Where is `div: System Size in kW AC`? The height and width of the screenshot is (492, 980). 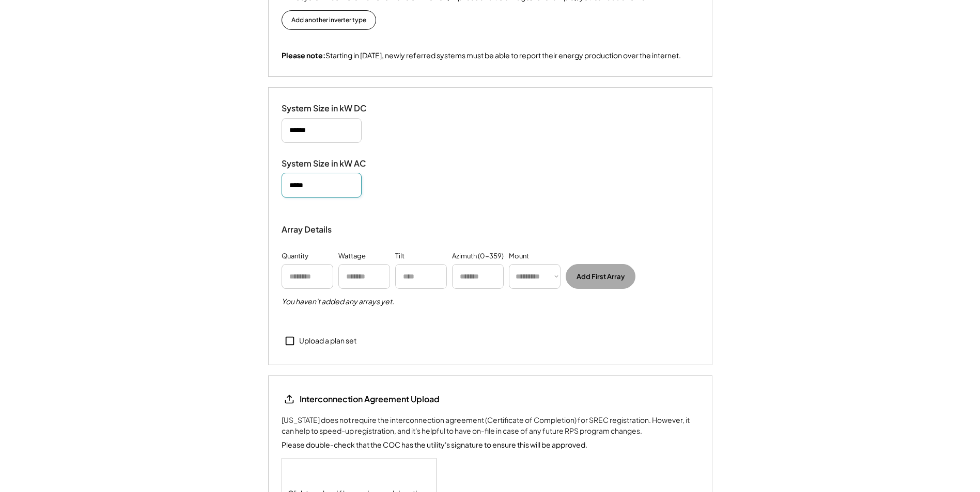 div: System Size in kW AC is located at coordinates (333, 163).